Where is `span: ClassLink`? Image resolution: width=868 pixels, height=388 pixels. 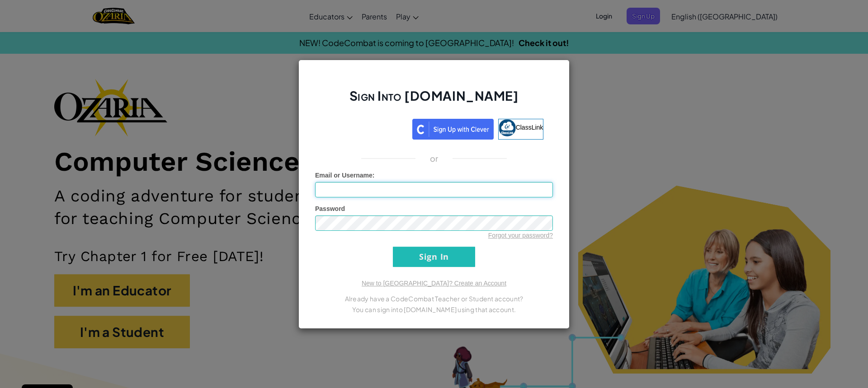 span: ClassLink is located at coordinates (530, 127).